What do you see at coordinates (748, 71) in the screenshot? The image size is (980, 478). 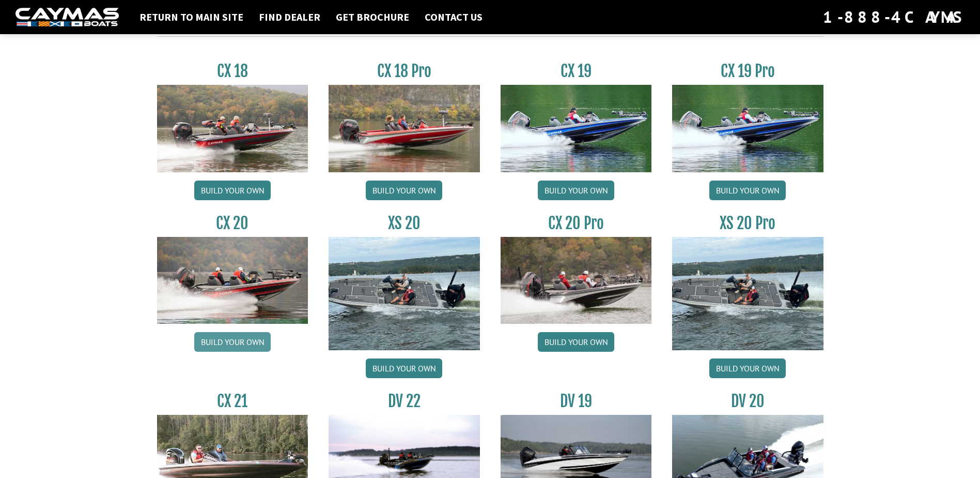 I see `h3: CX 19 Pro` at bounding box center [748, 71].